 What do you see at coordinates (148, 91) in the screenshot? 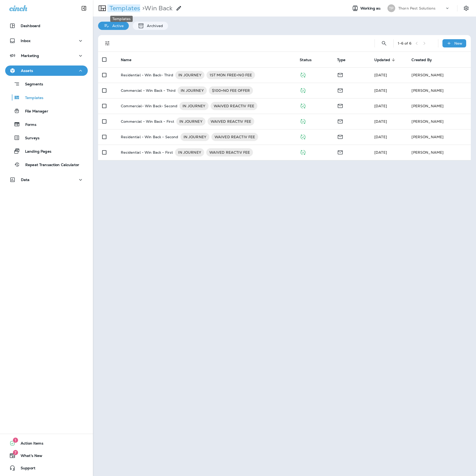
I see `p: Commercial - Win Back - Third` at bounding box center [148, 91].